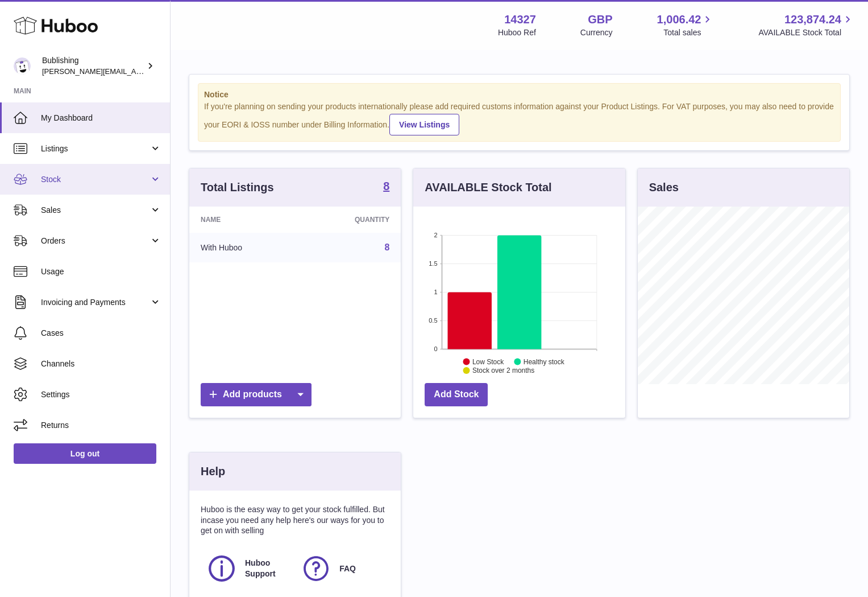  I want to click on img: hamza@bublishing.com, so click(22, 66).